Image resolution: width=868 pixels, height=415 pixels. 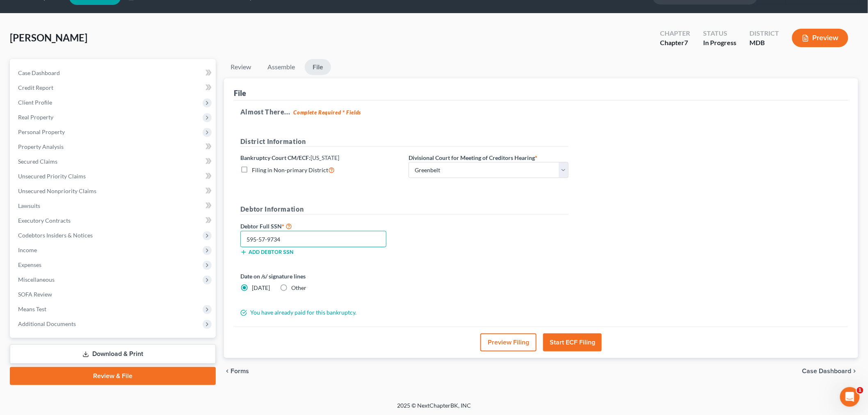 I want to click on span: Credit Report, so click(x=36, y=87).